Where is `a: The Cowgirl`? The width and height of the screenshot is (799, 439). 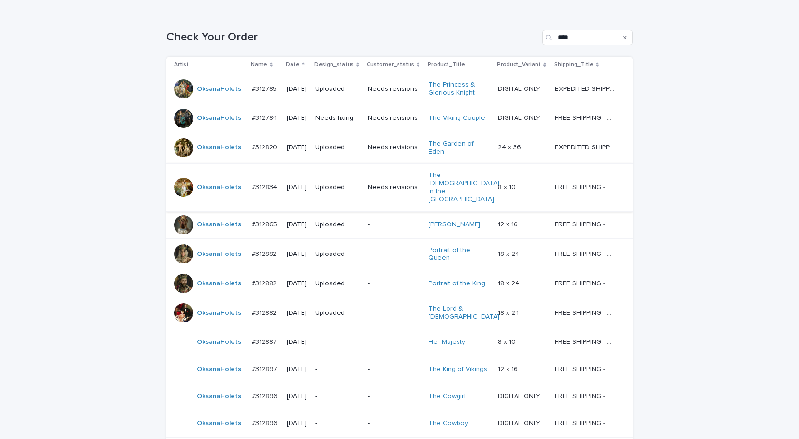
a: The Cowgirl is located at coordinates (447, 396).